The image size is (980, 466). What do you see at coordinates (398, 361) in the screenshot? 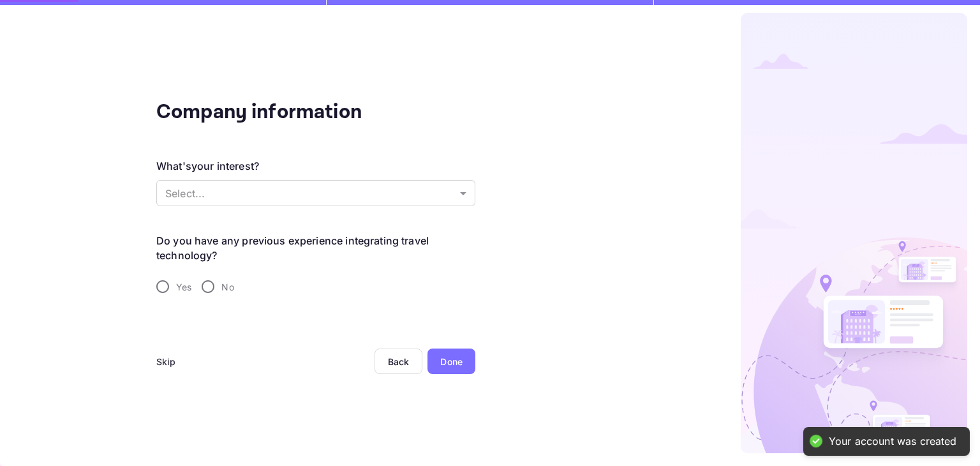
I see `div: Back` at bounding box center [398, 361].